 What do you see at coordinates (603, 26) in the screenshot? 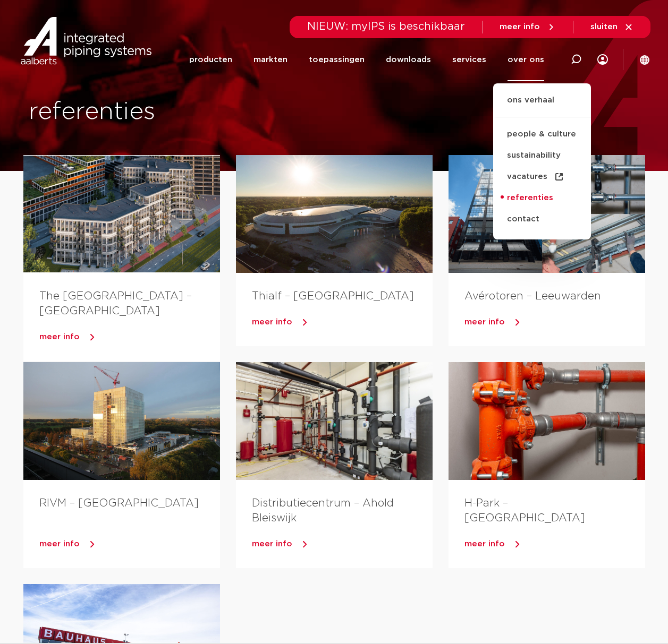
I see `span: sluiten` at bounding box center [603, 26].